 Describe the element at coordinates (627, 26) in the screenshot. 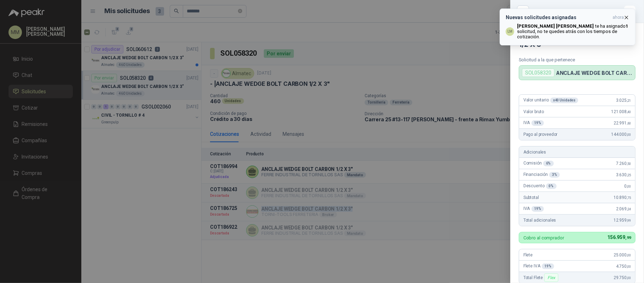

I see `b: 1` at that location.